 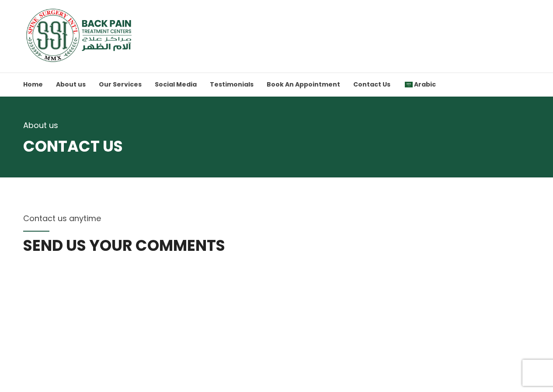 I want to click on span: SEND US YOUR COMMENTS, so click(x=277, y=246).